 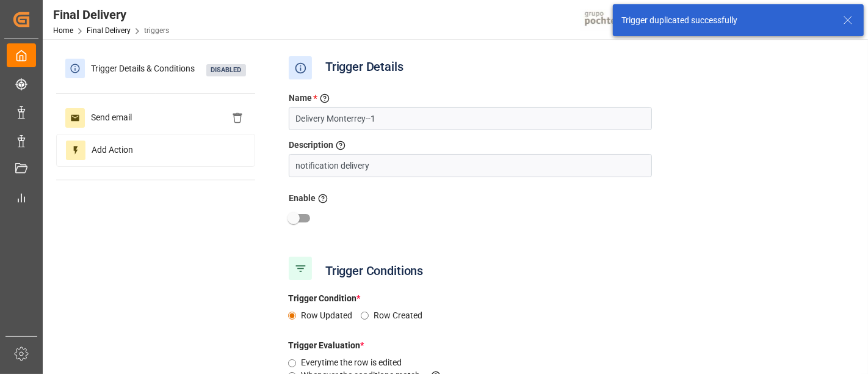 I want to click on h4: Trigger Condition, so click(x=566, y=298).